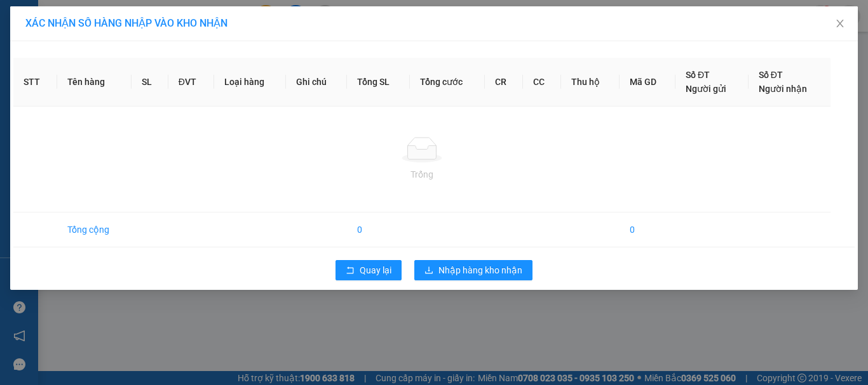  What do you see at coordinates (590, 81) in the screenshot?
I see `th: Thu hộ` at bounding box center [590, 81].